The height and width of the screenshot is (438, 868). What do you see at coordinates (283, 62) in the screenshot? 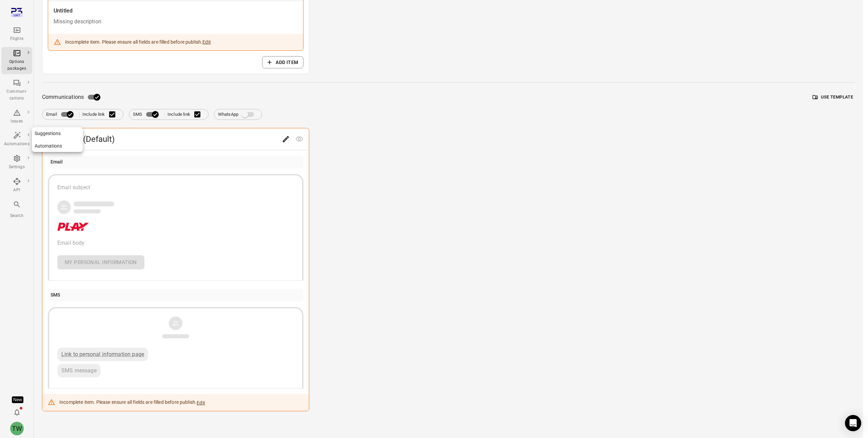
I see `button: Add item` at bounding box center [283, 62].